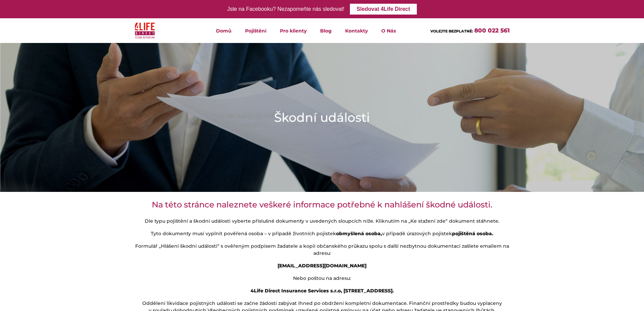 This screenshot has width=644, height=311. What do you see at coordinates (357, 31) in the screenshot?
I see `a: Kontakty` at bounding box center [357, 31].